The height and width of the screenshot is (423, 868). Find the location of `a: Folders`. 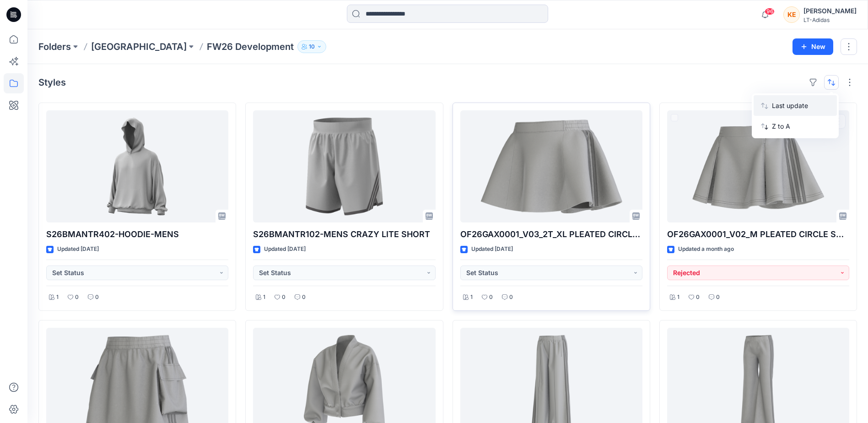

a: Folders is located at coordinates (54, 47).